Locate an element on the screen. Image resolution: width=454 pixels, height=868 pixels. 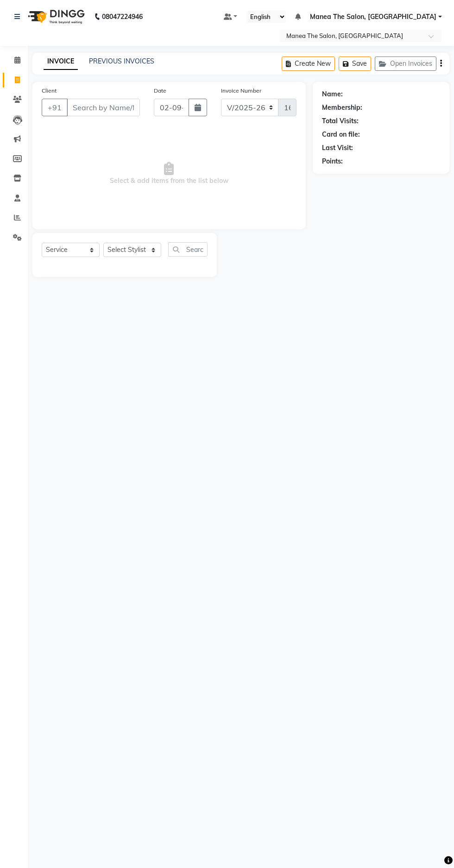
label: Date is located at coordinates (160, 91).